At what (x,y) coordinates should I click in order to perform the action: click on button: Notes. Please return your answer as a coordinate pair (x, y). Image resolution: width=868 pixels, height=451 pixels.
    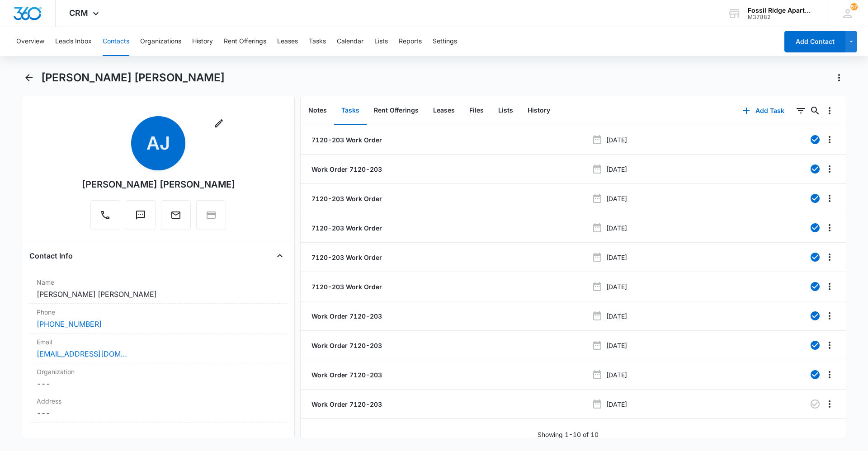
    Looking at the image, I should click on (317, 111).